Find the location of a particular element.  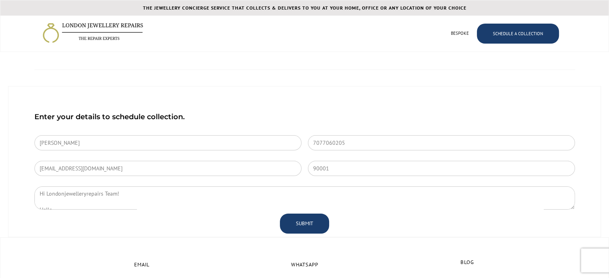

a: Whatsapp is located at coordinates (304, 266).